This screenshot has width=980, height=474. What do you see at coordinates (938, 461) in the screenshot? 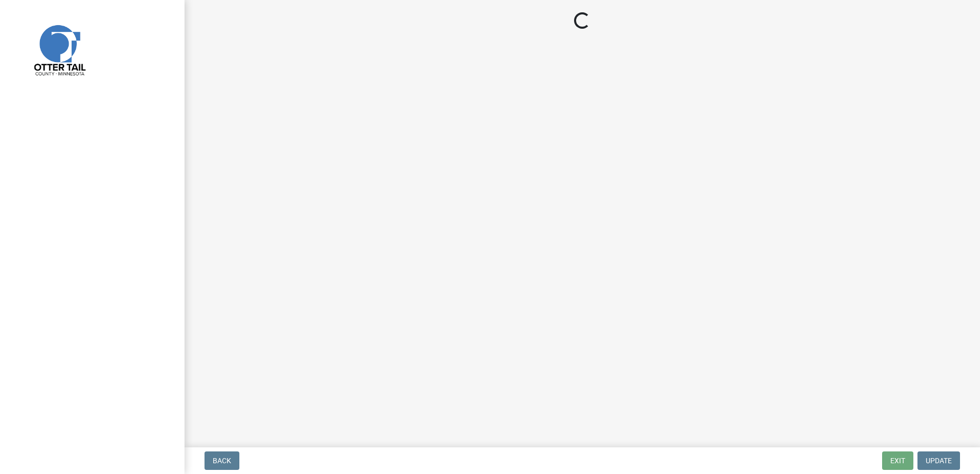
I see `span: Update` at bounding box center [938, 461].